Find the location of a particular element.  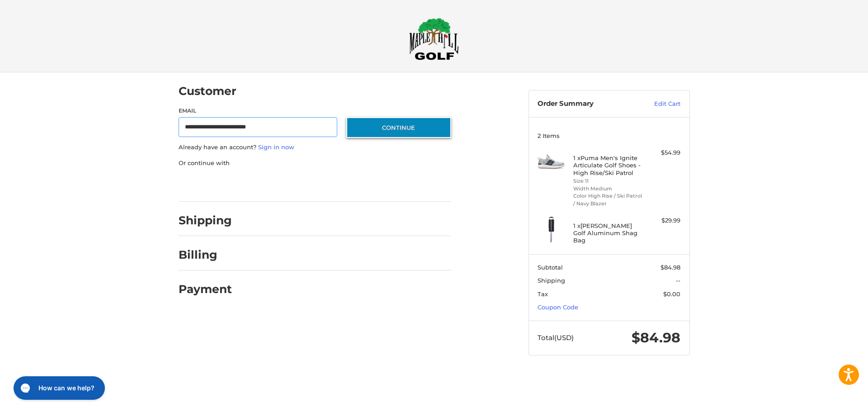

button: Gorgias live chat is located at coordinates (50, 15).